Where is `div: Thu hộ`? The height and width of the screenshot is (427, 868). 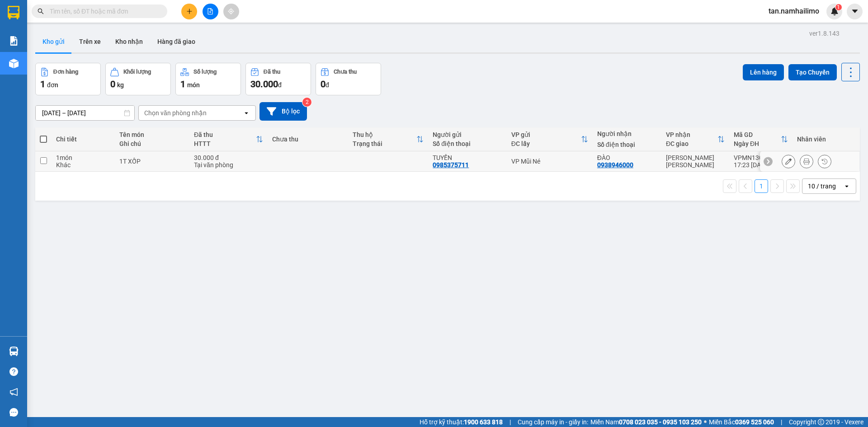 div: Thu hộ is located at coordinates (385, 134).